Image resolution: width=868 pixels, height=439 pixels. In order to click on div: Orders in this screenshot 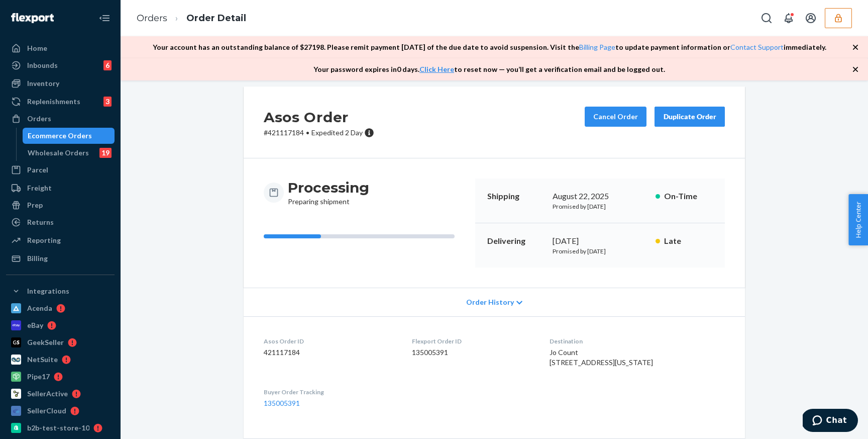, I will do `click(39, 118)`.